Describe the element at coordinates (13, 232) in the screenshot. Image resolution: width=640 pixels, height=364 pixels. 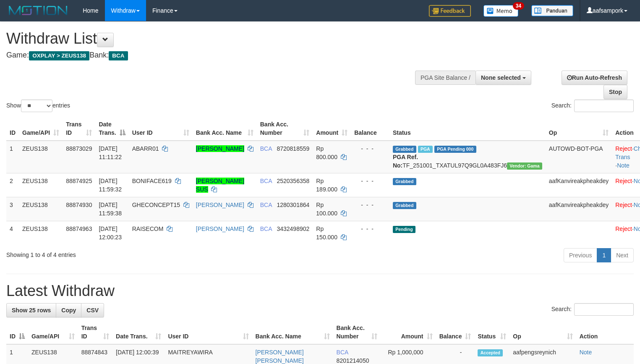
I see `td: 4` at that location.